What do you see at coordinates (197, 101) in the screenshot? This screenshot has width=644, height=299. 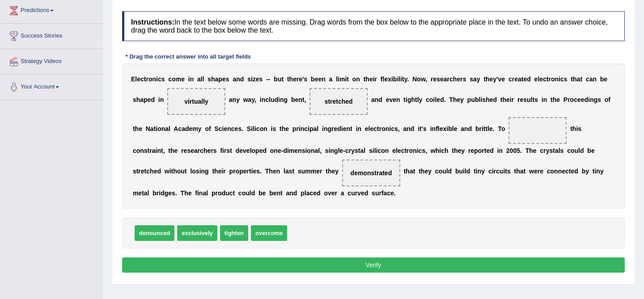 I see `span: virtually` at bounding box center [197, 101].